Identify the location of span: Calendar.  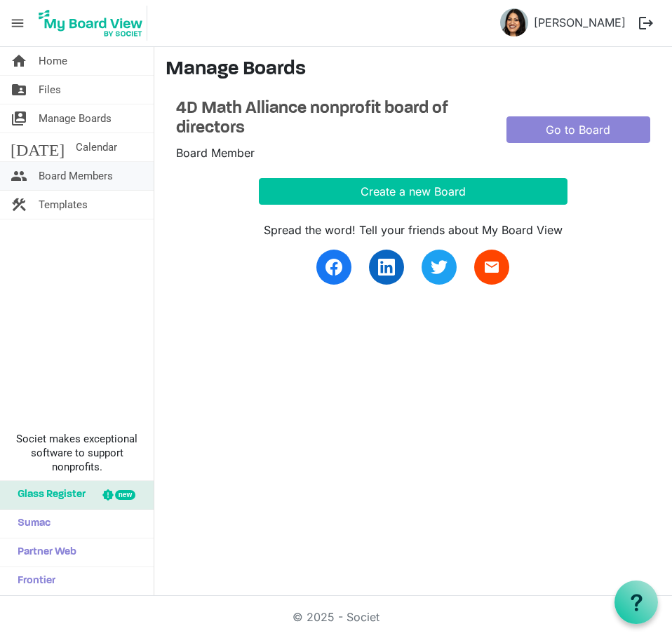
(96, 147).